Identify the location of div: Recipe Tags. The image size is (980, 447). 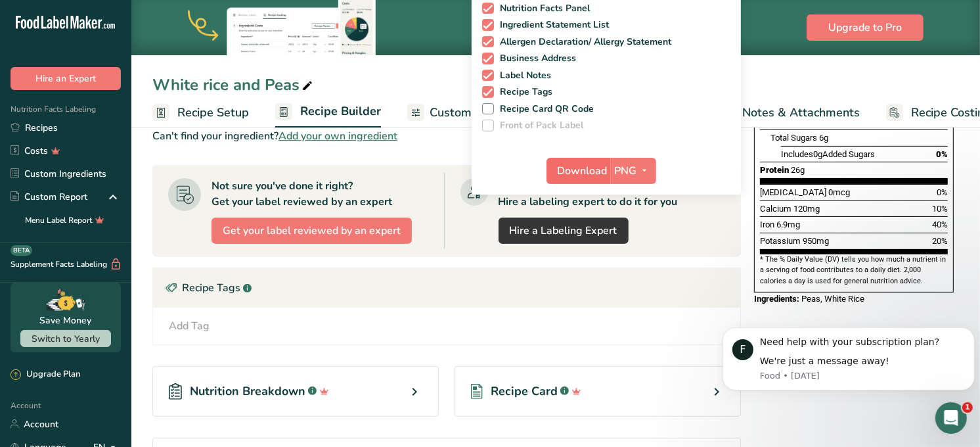
(447, 288).